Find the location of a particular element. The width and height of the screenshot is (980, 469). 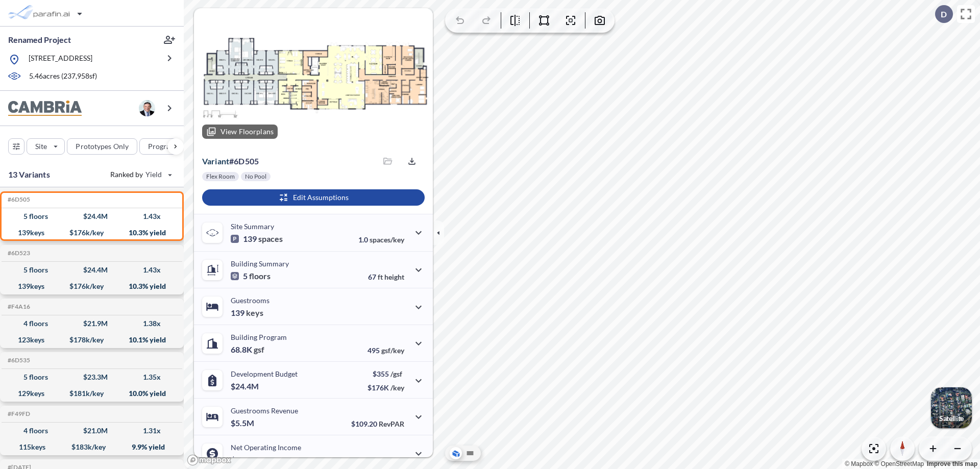

p: $355 is located at coordinates (386, 374).